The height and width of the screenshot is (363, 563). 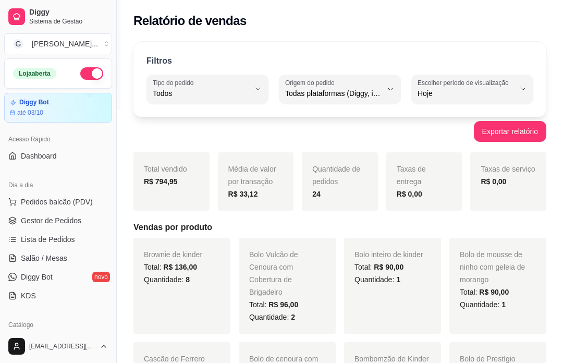 What do you see at coordinates (466, 93) in the screenshot?
I see `span: Hoje` at bounding box center [466, 93].